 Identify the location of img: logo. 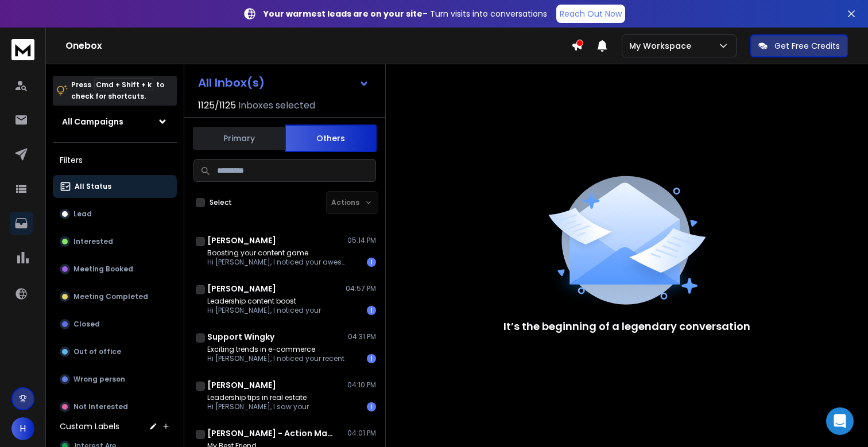
(23, 49).